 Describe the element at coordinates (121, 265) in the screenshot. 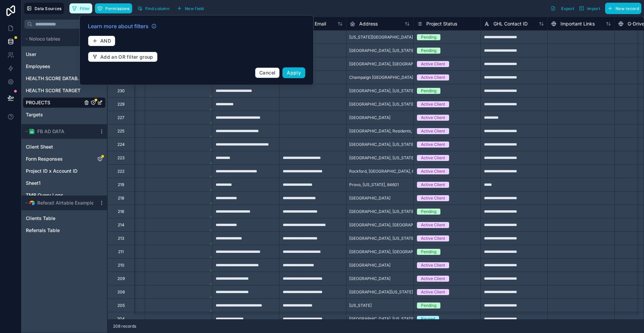

I see `div: 210` at that location.